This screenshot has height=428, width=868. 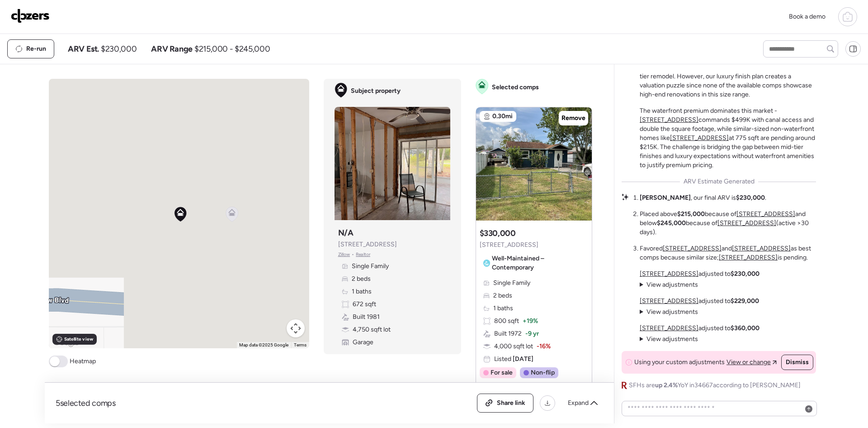 I want to click on a: Open this area in Google Maps (opens a new window), so click(x=66, y=342).